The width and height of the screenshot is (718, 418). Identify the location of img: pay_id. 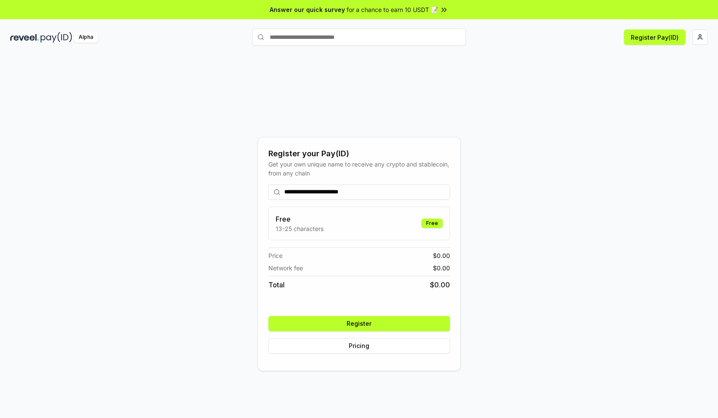
(56, 37).